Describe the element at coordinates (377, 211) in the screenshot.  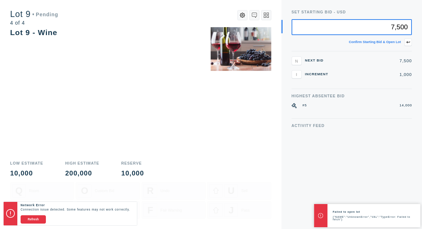
I see `h2: Failed to open lot` at that location.